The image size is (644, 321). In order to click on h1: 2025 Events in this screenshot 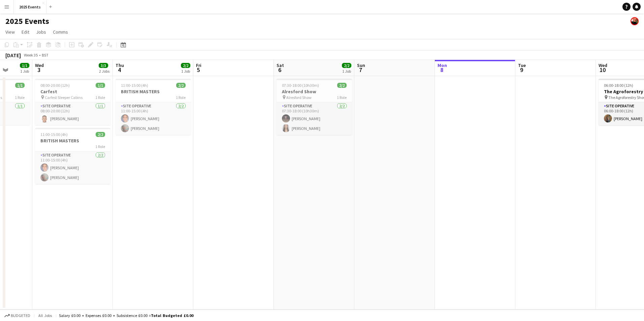, I will do `click(27, 21)`.